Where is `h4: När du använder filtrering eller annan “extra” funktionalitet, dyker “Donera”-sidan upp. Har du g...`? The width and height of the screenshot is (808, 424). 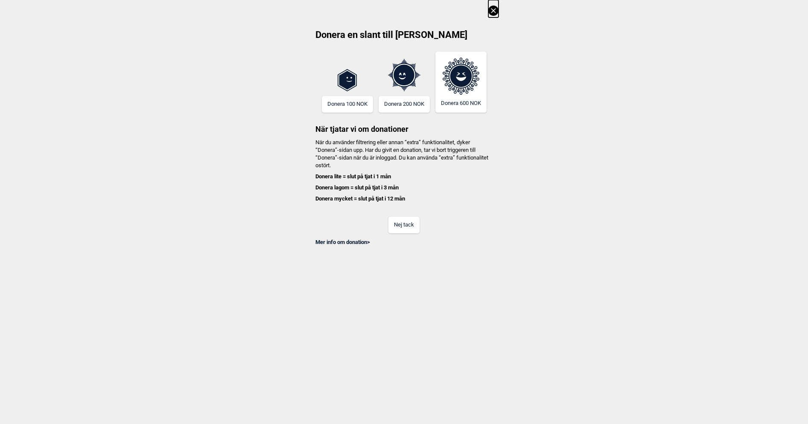 h4: När du använder filtrering eller annan “extra” funktionalitet, dyker “Donera”-sidan upp. Har du g... is located at coordinates (404, 171).